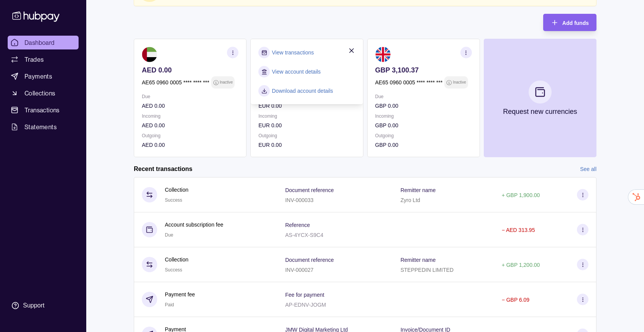  Describe the element at coordinates (43, 305) in the screenshot. I see `a: Support` at that location.